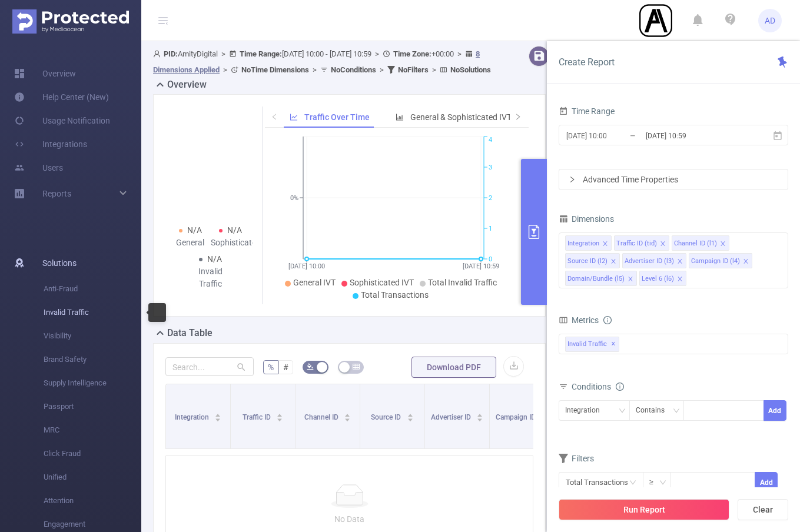  Describe the element at coordinates (45, 73) in the screenshot. I see `a: Overview` at that location.